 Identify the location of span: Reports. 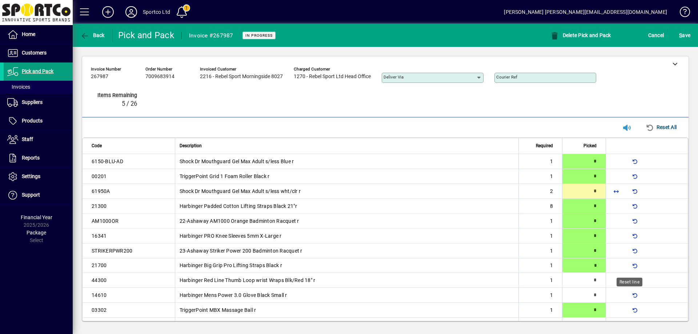
(31, 158).